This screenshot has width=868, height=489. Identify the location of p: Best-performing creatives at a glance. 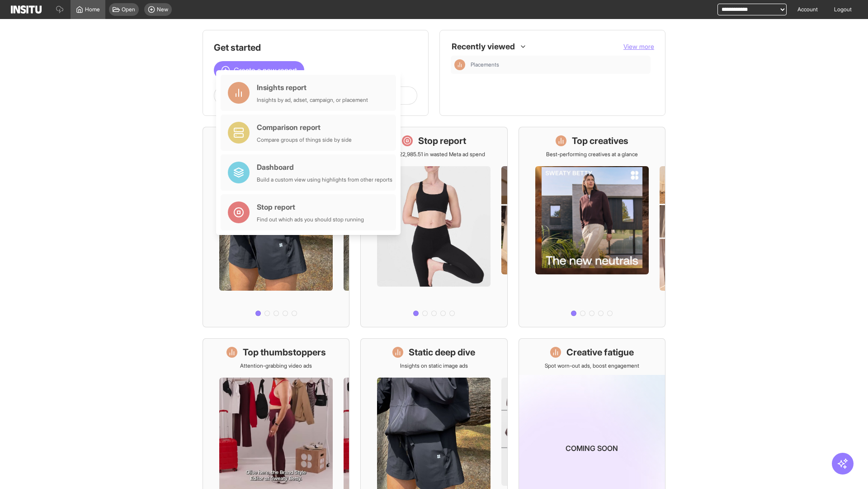
(592, 154).